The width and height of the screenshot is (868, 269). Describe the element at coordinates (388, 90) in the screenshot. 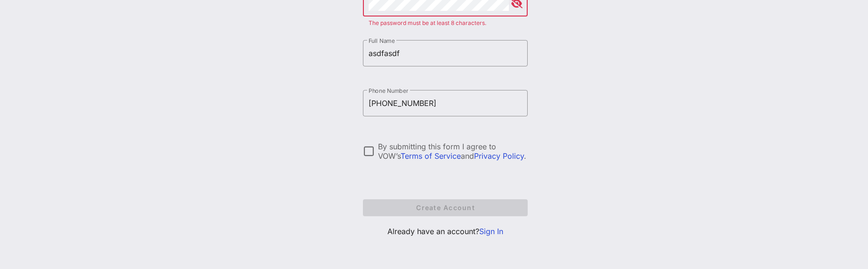

I see `label: Phone Number` at that location.